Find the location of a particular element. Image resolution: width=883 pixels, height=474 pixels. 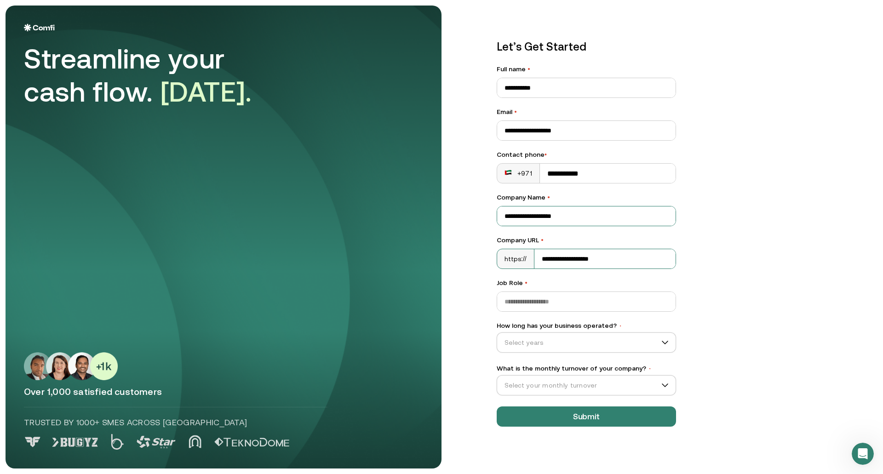

img: Logo 3 is located at coordinates (156, 442).